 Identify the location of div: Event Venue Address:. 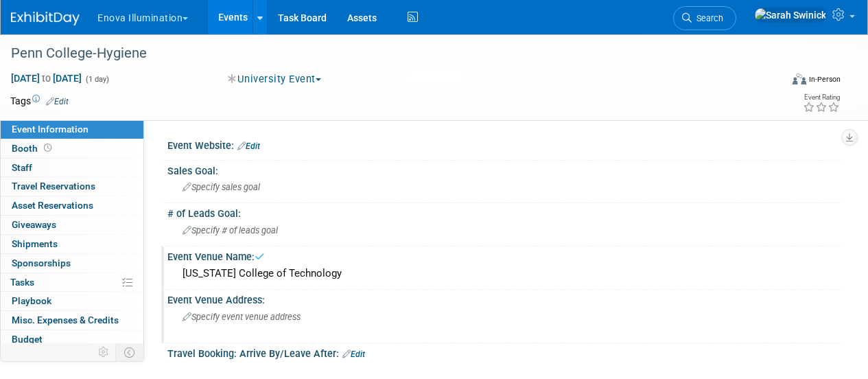
(503, 298).